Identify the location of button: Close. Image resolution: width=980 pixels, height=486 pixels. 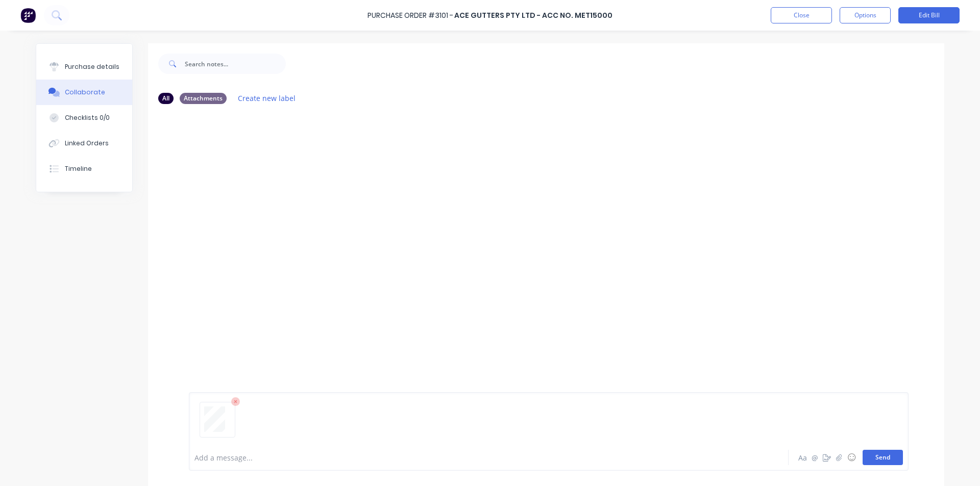
(802, 15).